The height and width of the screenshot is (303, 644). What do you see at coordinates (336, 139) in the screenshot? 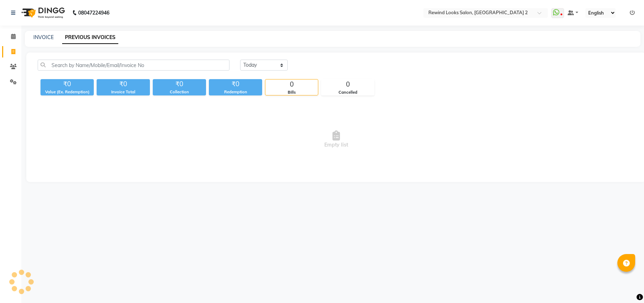
I see `span: Empty list` at bounding box center [336, 139].